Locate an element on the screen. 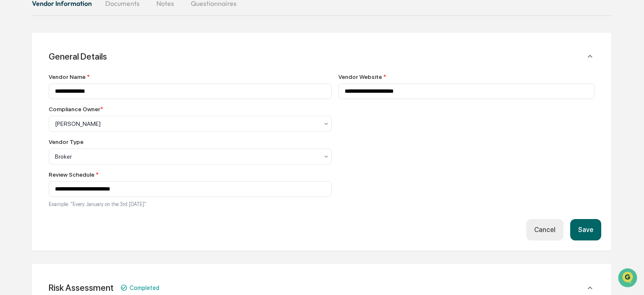  div: Vendor Name is located at coordinates (190, 77).